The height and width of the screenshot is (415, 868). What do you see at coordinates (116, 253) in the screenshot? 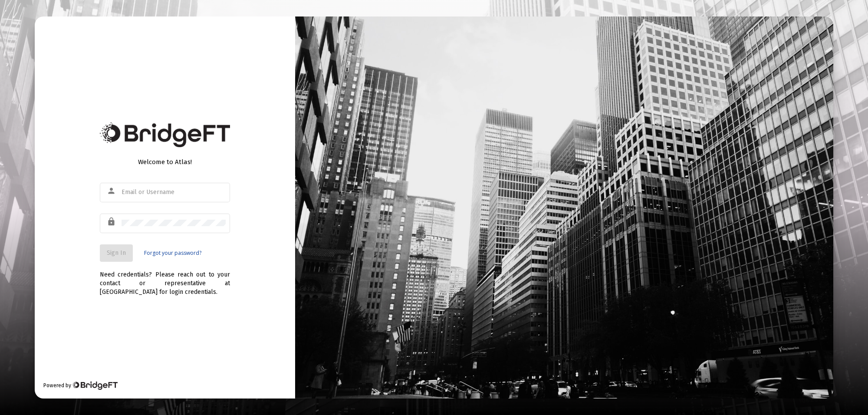
I see `button: Sign In` at bounding box center [116, 253].